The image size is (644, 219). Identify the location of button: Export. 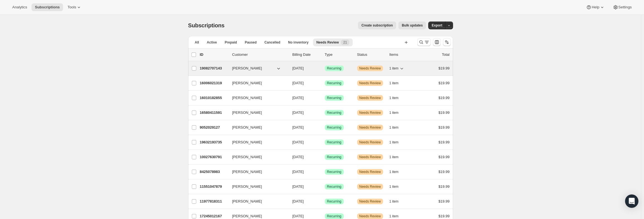
(437, 25).